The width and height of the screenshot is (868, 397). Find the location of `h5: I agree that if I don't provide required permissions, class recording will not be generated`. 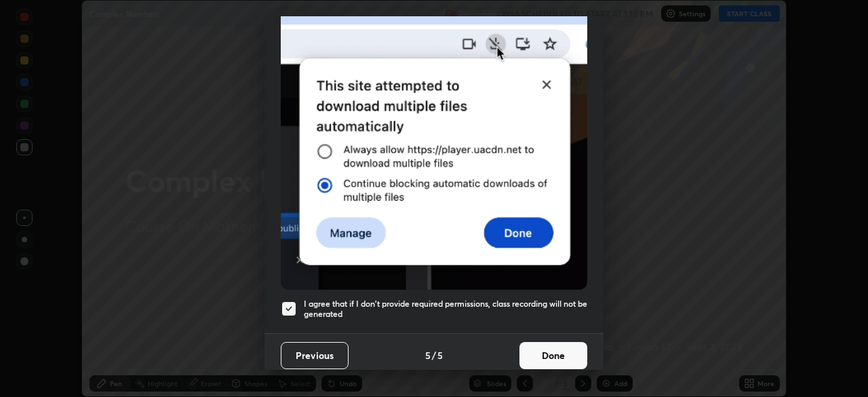

h5: I agree that if I don't provide required permissions, class recording will not be generated is located at coordinates (446, 308).